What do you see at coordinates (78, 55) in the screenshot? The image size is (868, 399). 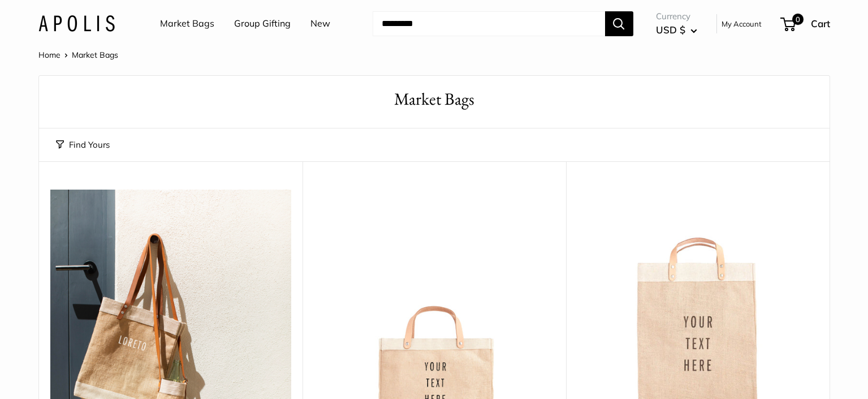 I see `nav: Breadcrumb` at bounding box center [78, 55].